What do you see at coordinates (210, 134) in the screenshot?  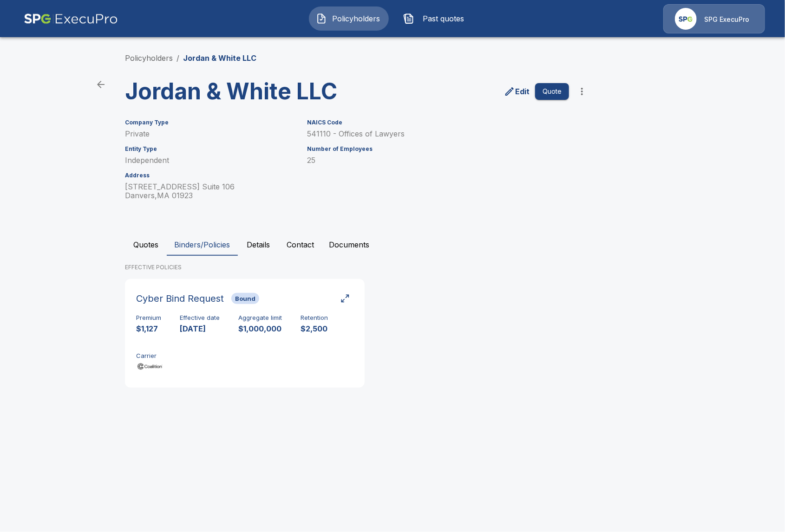 I see `p: Private` at bounding box center [210, 134].